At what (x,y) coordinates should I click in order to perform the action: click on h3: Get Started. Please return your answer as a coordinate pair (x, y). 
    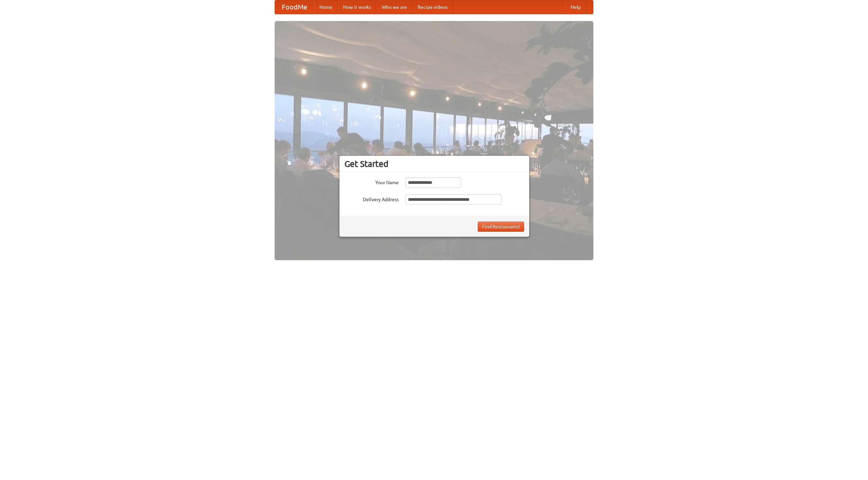
    Looking at the image, I should click on (434, 164).